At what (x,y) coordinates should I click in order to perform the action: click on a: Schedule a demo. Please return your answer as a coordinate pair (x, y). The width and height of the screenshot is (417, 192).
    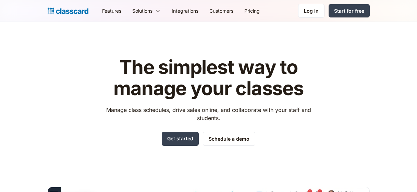
    Looking at the image, I should click on (229, 139).